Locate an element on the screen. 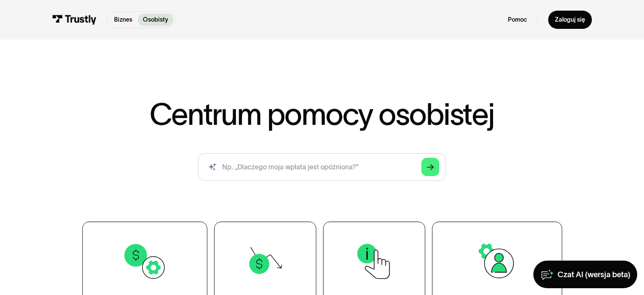 Image resolution: width=644 pixels, height=295 pixels. font: Zaloguj się is located at coordinates (570, 20).